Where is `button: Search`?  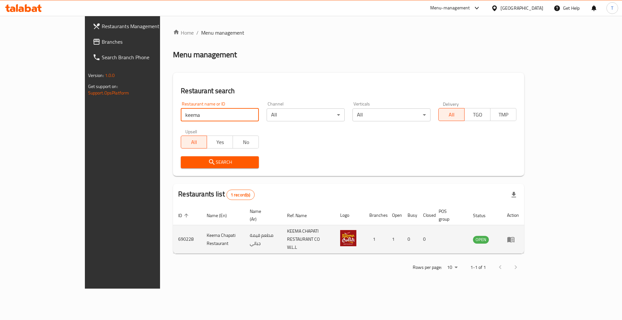
button: Search is located at coordinates (220, 162).